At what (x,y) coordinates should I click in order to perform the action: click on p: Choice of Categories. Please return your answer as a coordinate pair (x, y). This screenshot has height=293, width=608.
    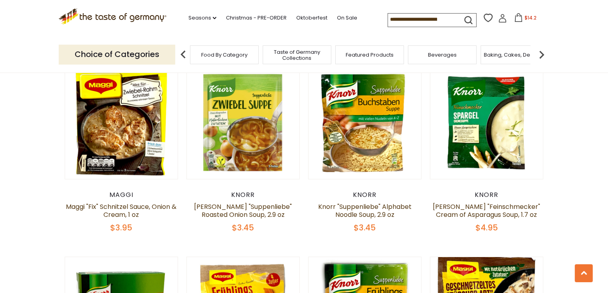
    Looking at the image, I should click on (117, 54).